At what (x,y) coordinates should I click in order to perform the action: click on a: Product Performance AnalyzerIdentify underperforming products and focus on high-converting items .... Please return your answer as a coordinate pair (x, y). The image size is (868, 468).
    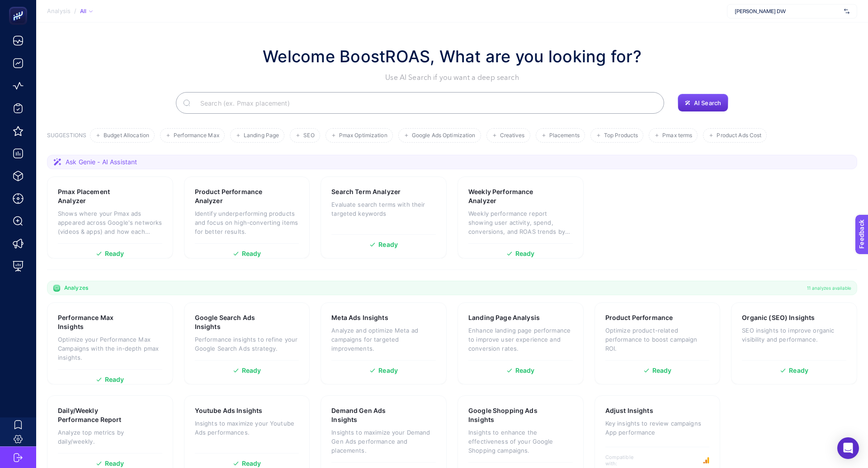
    Looking at the image, I should click on (246, 218).